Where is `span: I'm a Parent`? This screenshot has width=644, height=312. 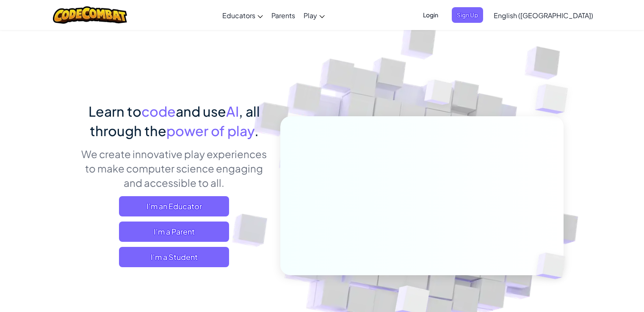
span: I'm a Parent is located at coordinates (174, 232).